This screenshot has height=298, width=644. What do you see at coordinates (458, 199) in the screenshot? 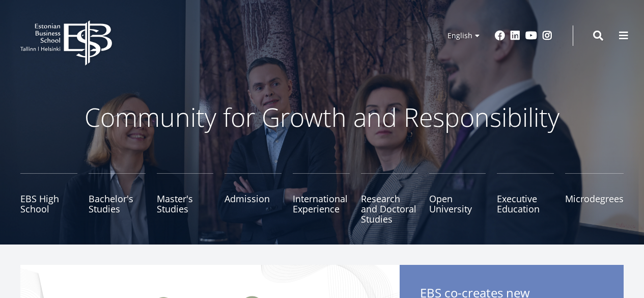
I see `a: Open University` at bounding box center [458, 199].